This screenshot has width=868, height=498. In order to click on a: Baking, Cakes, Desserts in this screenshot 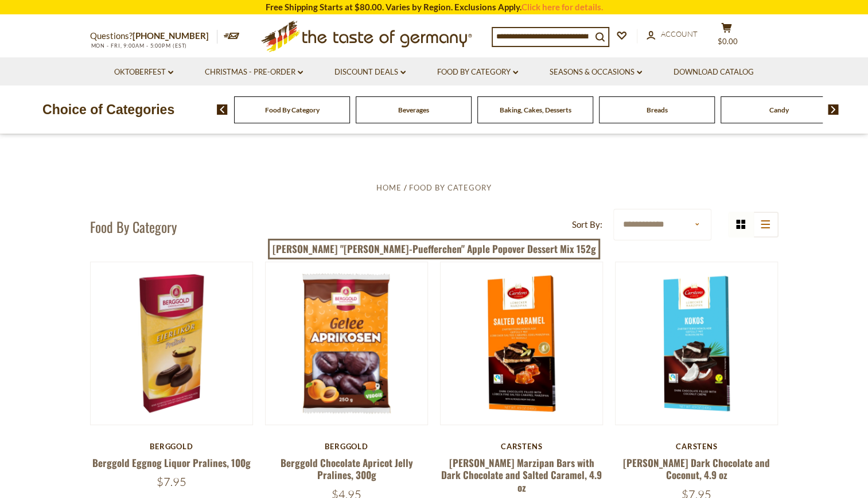, I will do `click(535, 110)`.